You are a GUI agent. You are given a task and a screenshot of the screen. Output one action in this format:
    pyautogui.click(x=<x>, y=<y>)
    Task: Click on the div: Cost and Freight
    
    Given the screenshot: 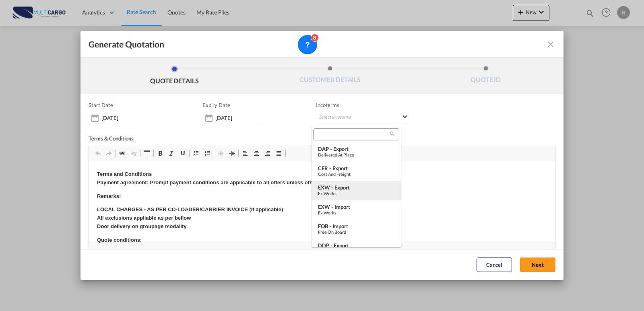 What is the action you would take?
    pyautogui.click(x=356, y=174)
    